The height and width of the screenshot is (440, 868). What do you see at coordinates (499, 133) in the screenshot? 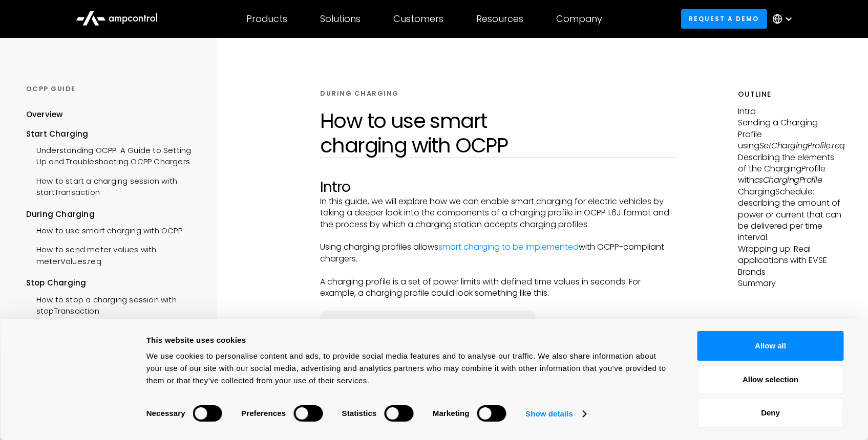
I see `h1: How to use smart charging with OCPP` at bounding box center [499, 133].